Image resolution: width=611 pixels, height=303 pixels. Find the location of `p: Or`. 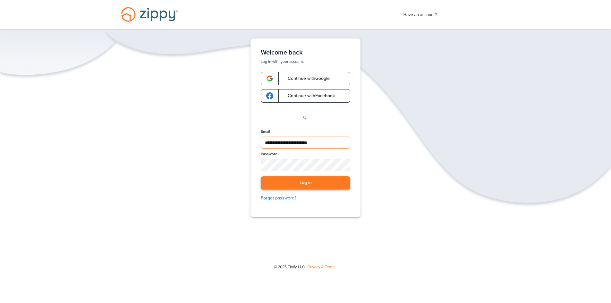

p: Or is located at coordinates (305, 118).